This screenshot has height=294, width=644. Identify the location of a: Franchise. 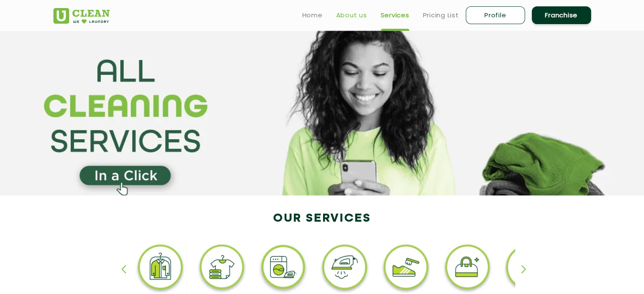
(561, 15).